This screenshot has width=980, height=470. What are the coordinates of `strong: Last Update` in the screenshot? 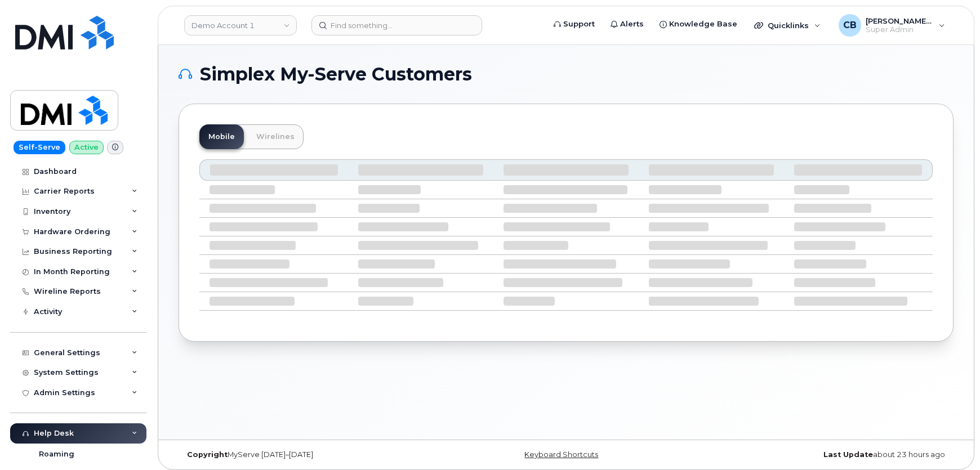 It's located at (848, 455).